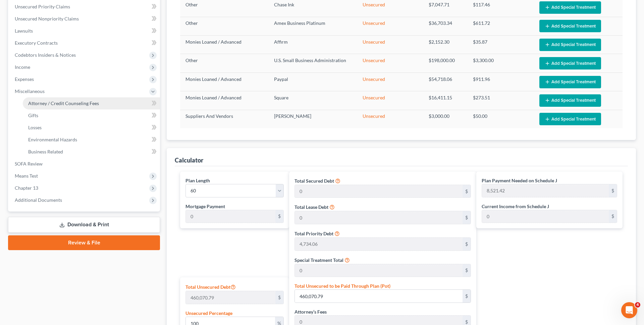 Image resolution: width=644 pixels, height=325 pixels. Describe the element at coordinates (638, 304) in the screenshot. I see `span: 4` at that location.